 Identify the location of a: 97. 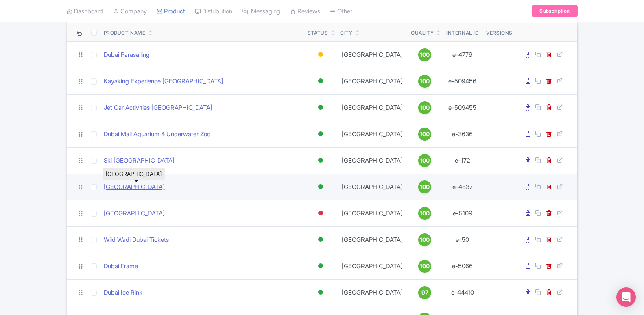
(425, 292).